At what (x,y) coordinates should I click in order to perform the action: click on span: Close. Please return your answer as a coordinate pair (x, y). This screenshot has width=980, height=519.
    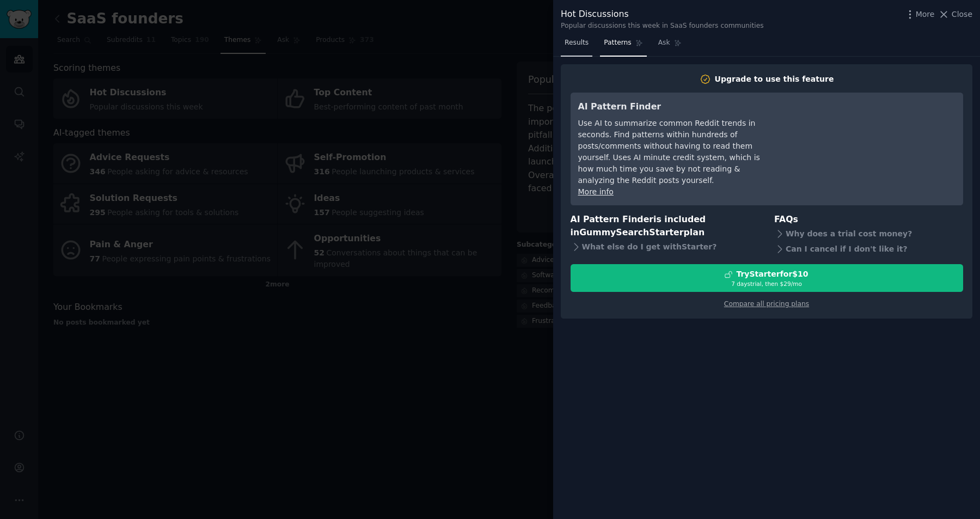
    Looking at the image, I should click on (962, 14).